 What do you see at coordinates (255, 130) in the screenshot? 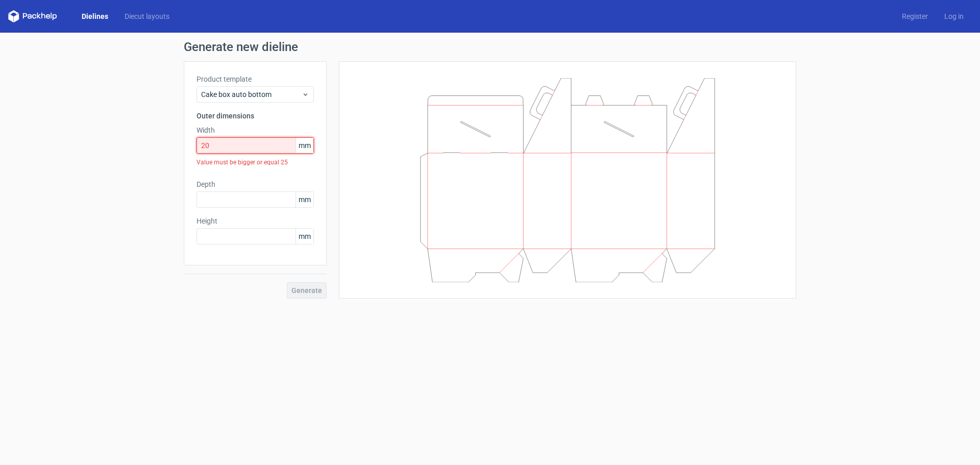
I see `label: Width` at bounding box center [255, 130].